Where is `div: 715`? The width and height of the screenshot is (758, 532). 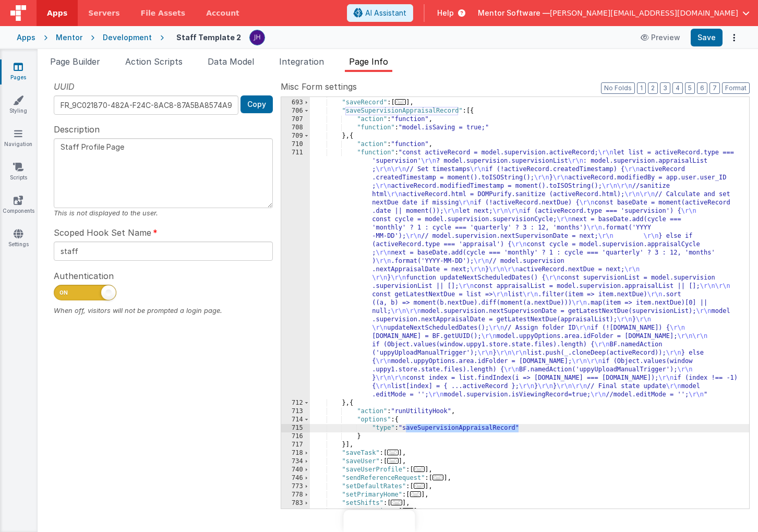
div: 715 is located at coordinates (295, 428).